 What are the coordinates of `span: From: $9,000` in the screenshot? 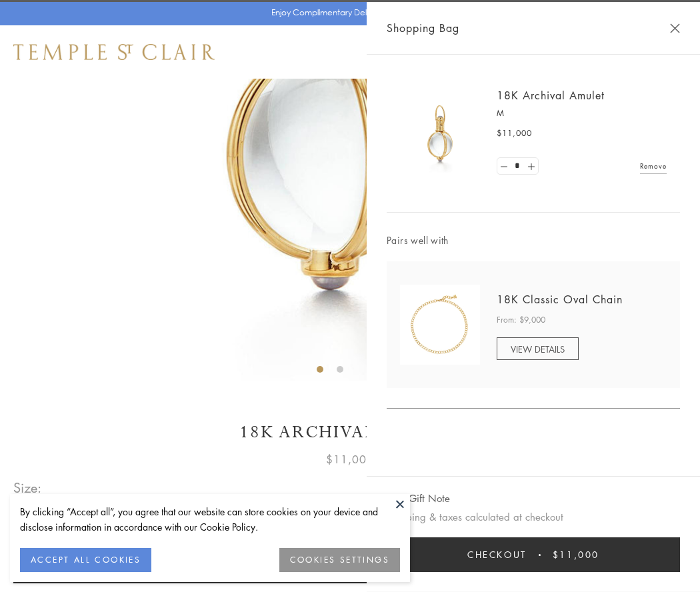 It's located at (521, 320).